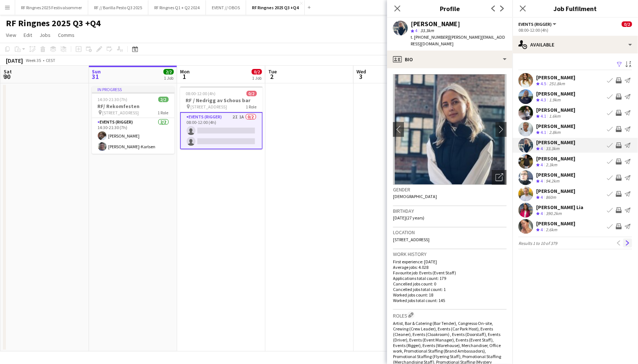 The height and width of the screenshot is (364, 638). Describe the element at coordinates (575, 30) in the screenshot. I see `div: 08:00-12:00 (4h)` at that location.